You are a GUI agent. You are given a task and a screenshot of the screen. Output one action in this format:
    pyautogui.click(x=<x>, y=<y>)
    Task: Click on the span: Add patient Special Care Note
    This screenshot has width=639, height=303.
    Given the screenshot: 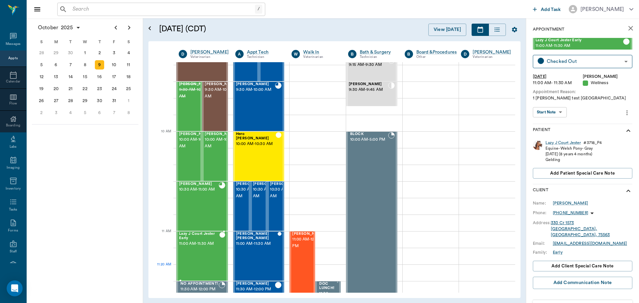 What is the action you would take?
    pyautogui.click(x=582, y=173)
    